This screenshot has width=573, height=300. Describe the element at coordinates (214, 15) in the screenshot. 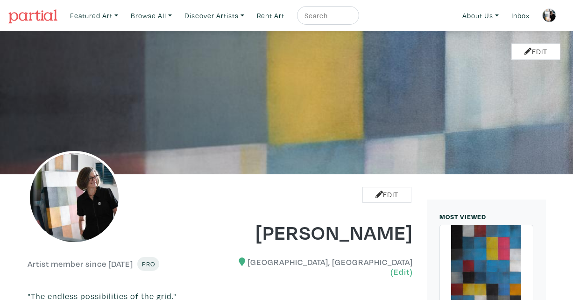

I see `a: Discover Artists` at that location.